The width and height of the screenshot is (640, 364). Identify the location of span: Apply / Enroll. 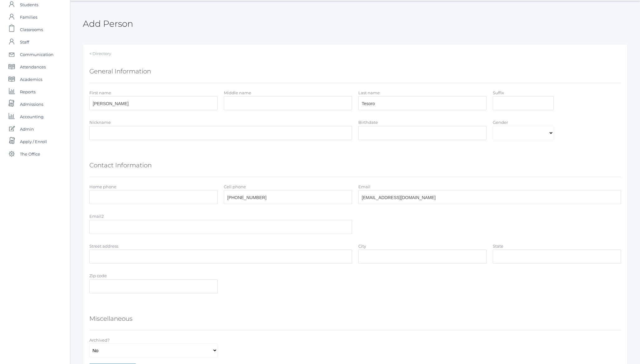
(33, 142).